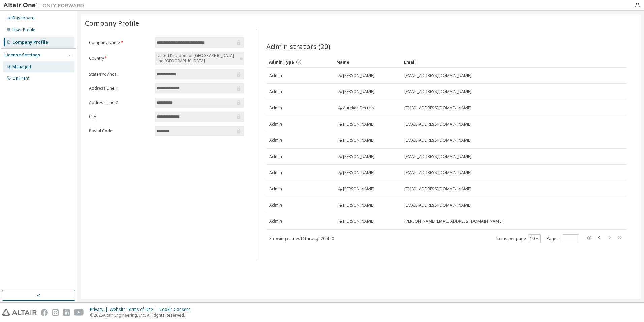 This screenshot has width=644, height=322. I want to click on button: 10, so click(534, 238).